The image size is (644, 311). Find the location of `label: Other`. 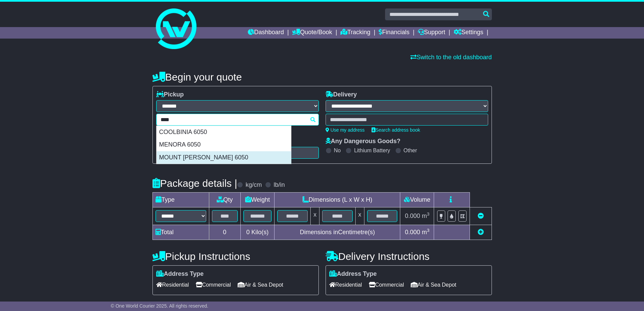

label: Other is located at coordinates (410, 150).